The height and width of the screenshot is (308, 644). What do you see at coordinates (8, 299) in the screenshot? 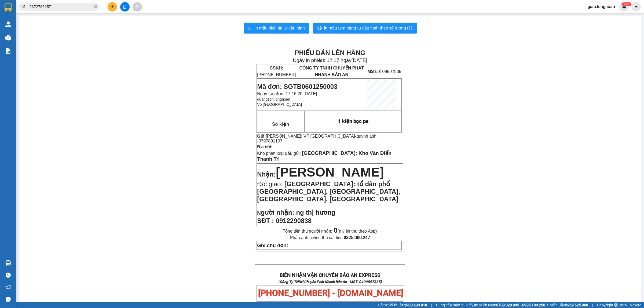
I see `span: message` at bounding box center [8, 299].